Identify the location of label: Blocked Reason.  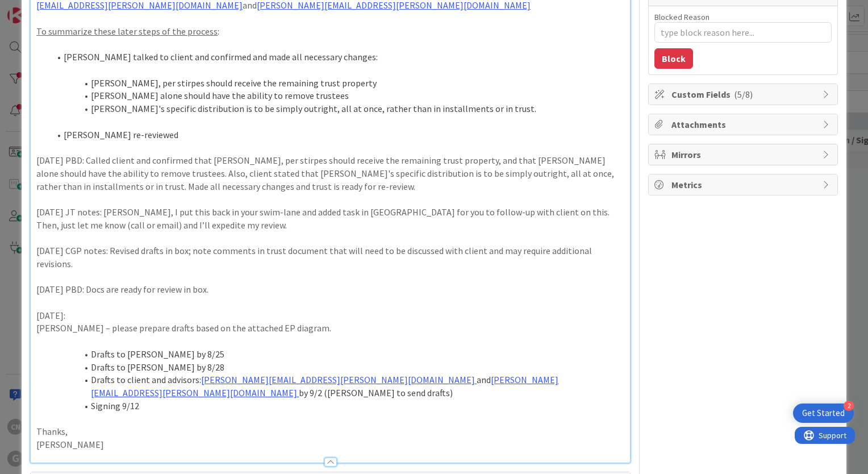
(681, 17).